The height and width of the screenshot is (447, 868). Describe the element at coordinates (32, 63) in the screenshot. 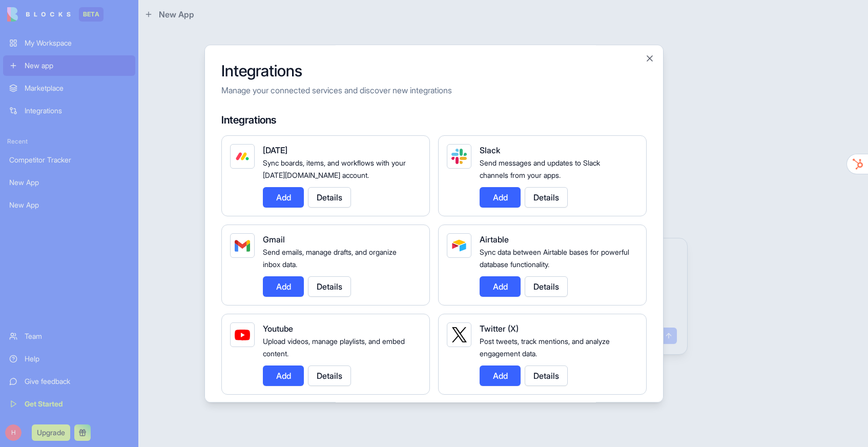

I see `img: tab_domain_overview_orange.svg` at that location.